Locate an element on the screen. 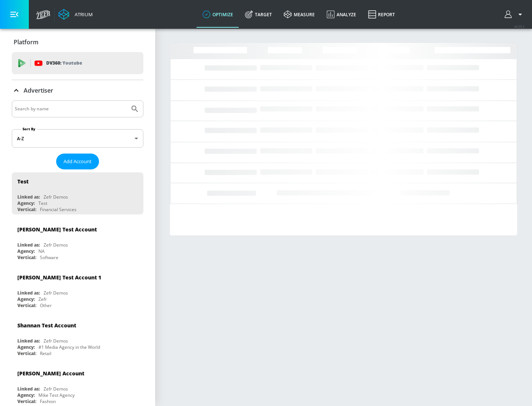  p: Youtube is located at coordinates (72, 63).